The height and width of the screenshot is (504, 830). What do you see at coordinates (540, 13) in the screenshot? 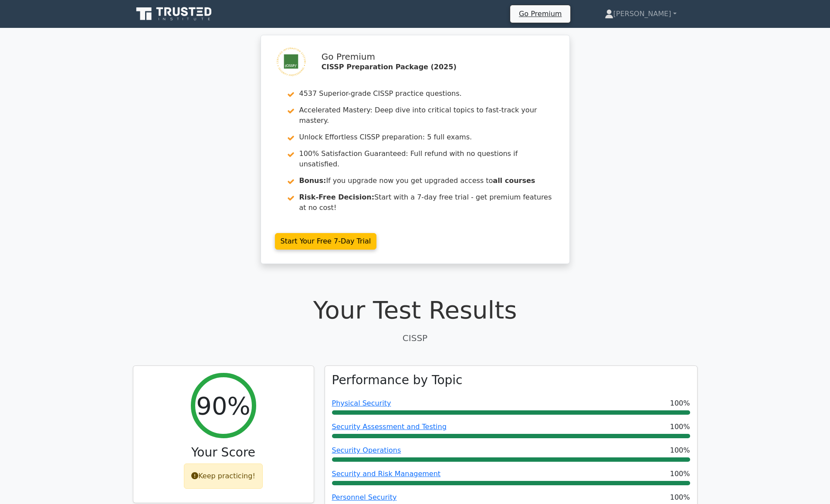
I see `a: Go Premium` at bounding box center [540, 13].